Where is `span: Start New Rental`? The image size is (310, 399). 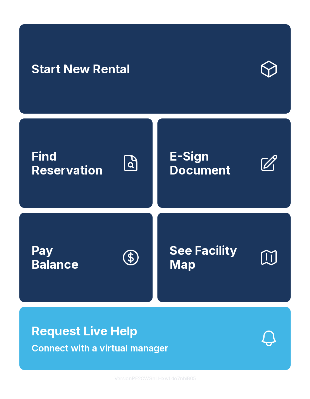 span: Start New Rental is located at coordinates (81, 69).